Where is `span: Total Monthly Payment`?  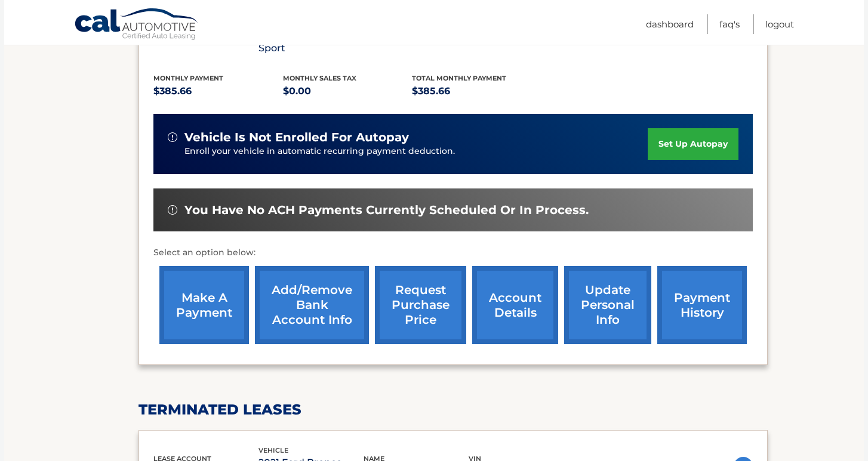
span: Total Monthly Payment is located at coordinates (459, 78).